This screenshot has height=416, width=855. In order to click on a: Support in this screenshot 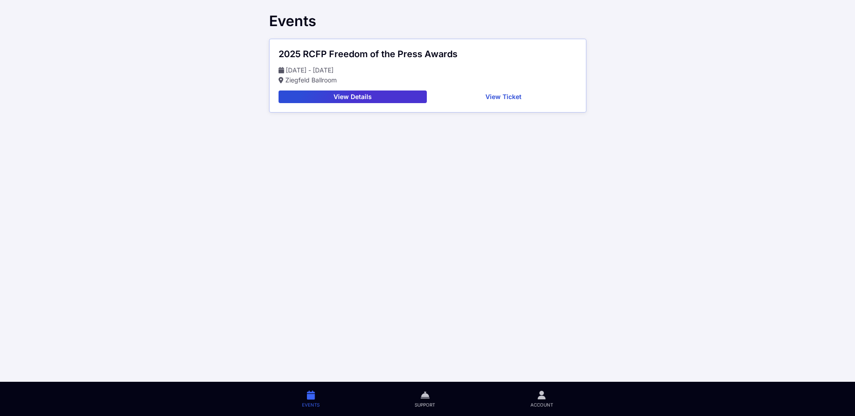, I will do `click(425, 399)`.